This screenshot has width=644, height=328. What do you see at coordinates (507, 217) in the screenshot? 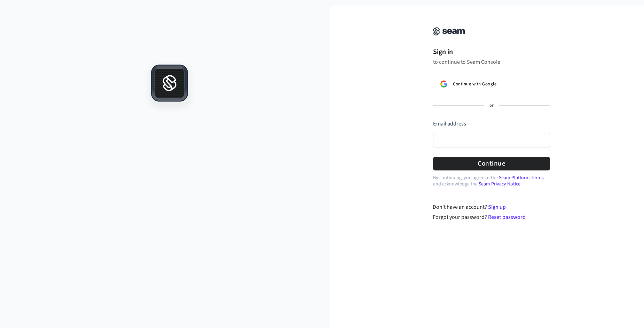
I see `a: Reset password` at bounding box center [507, 217].